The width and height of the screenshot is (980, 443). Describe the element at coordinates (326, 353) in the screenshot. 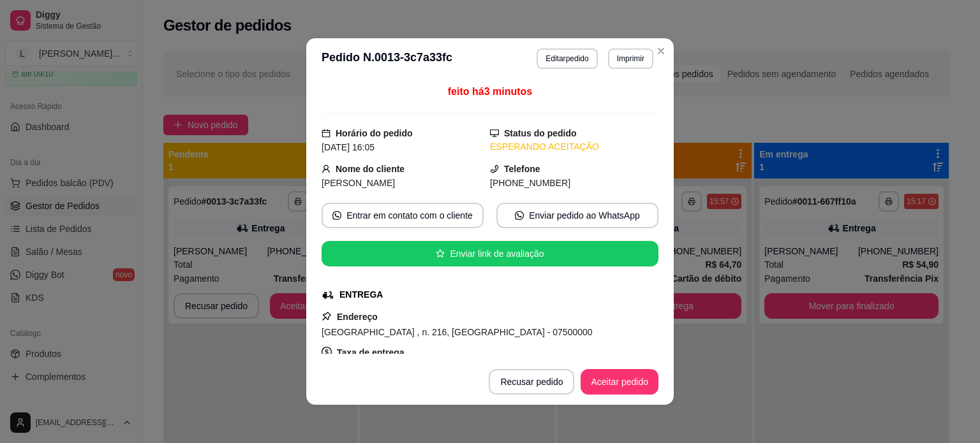

I see `span: dollar` at that location.